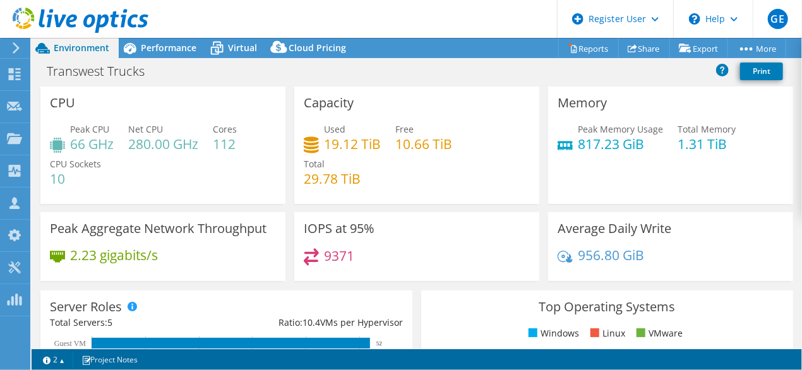 The width and height of the screenshot is (802, 370). Describe the element at coordinates (335, 129) in the screenshot. I see `span: Used` at that location.